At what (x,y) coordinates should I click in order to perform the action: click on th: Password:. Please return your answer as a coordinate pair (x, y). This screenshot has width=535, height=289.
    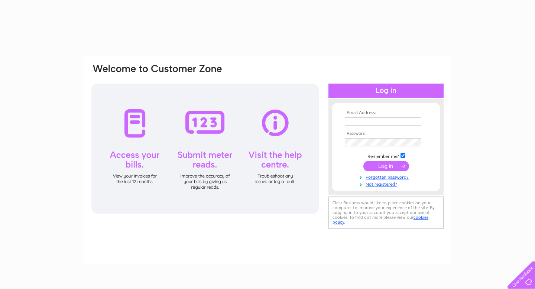
    Looking at the image, I should click on (386, 134).